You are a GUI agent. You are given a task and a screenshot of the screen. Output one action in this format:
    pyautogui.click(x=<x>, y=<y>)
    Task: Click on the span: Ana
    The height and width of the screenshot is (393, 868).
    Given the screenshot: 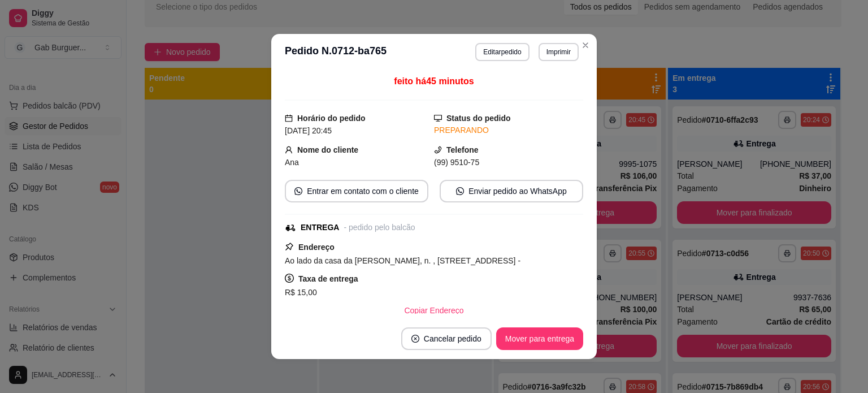 What is the action you would take?
    pyautogui.click(x=291, y=162)
    